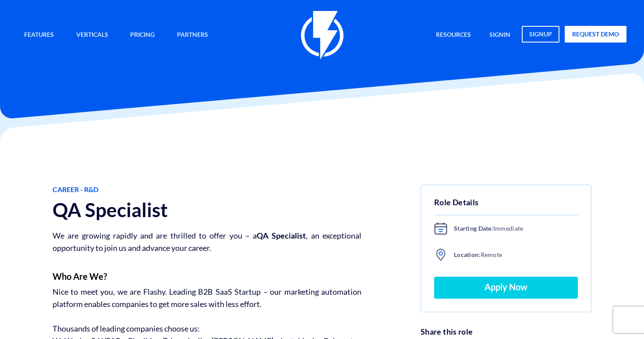 Image resolution: width=644 pixels, height=339 pixels. Describe the element at coordinates (39, 35) in the screenshot. I see `a: Features` at that location.